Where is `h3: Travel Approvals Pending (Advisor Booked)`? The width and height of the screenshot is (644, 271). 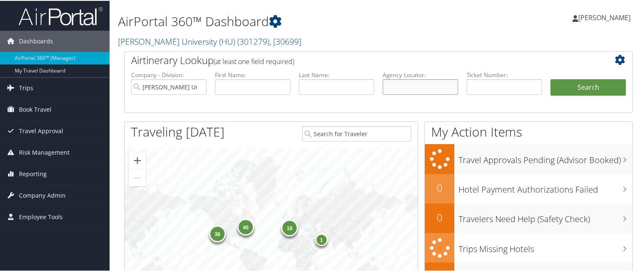
h3: Travel Approvals Pending (Advisor Booked) is located at coordinates (546, 157).